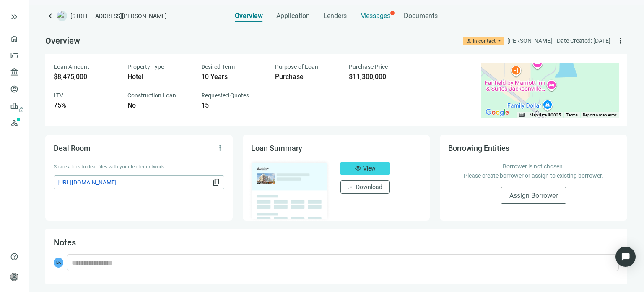  I want to click on button: Keyboard shortcuts, so click(521, 115).